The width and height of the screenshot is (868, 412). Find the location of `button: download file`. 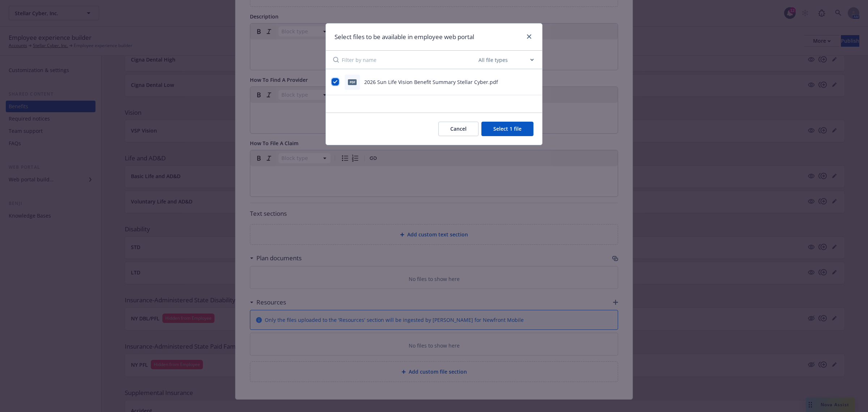

button: download file is located at coordinates (521, 81).